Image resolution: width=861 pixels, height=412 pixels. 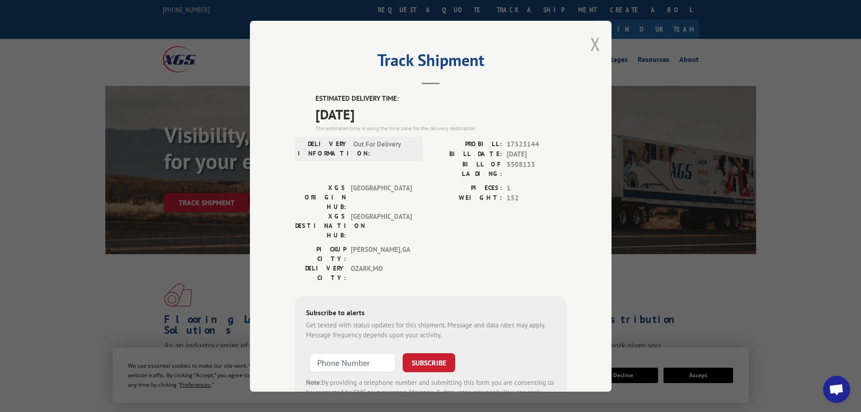 What do you see at coordinates (384, 148) in the screenshot?
I see `span: Out For Delivery` at bounding box center [384, 148].